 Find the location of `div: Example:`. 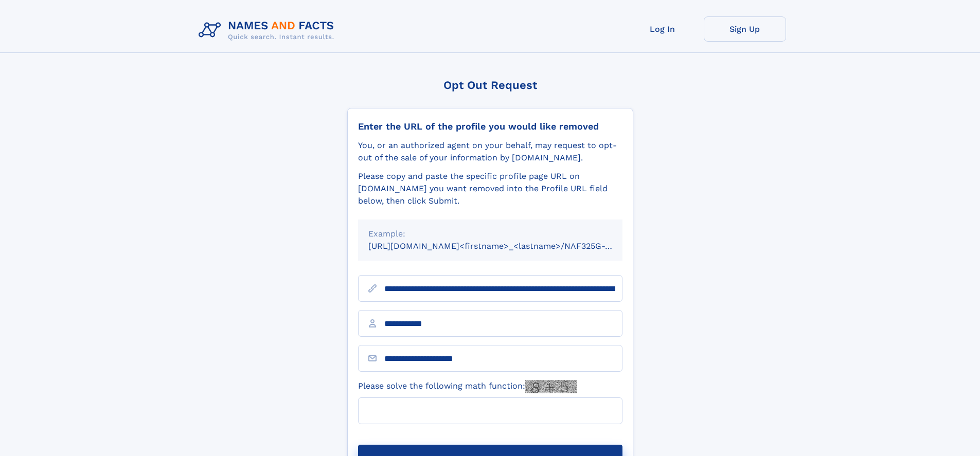

div: Example: is located at coordinates (490, 234).